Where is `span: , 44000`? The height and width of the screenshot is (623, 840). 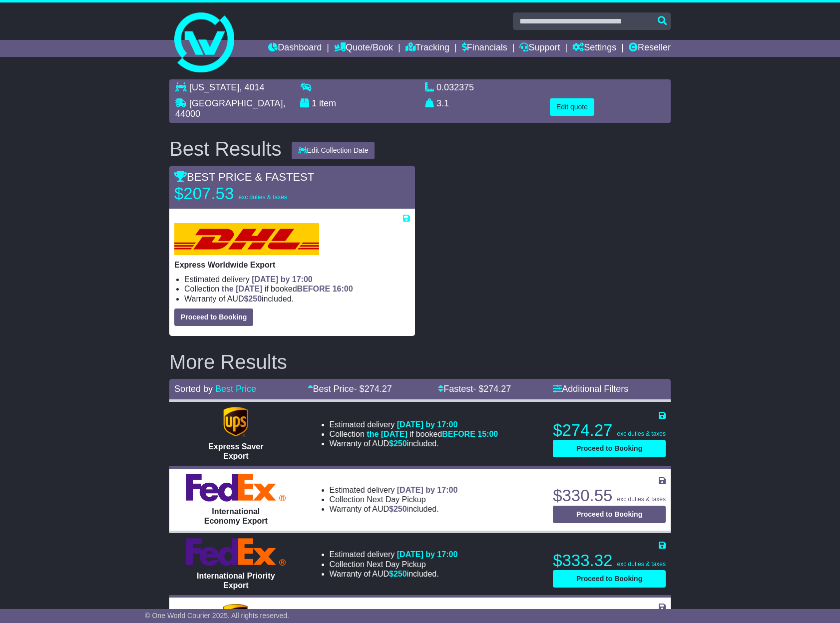
span: , 44000 is located at coordinates (230, 108).